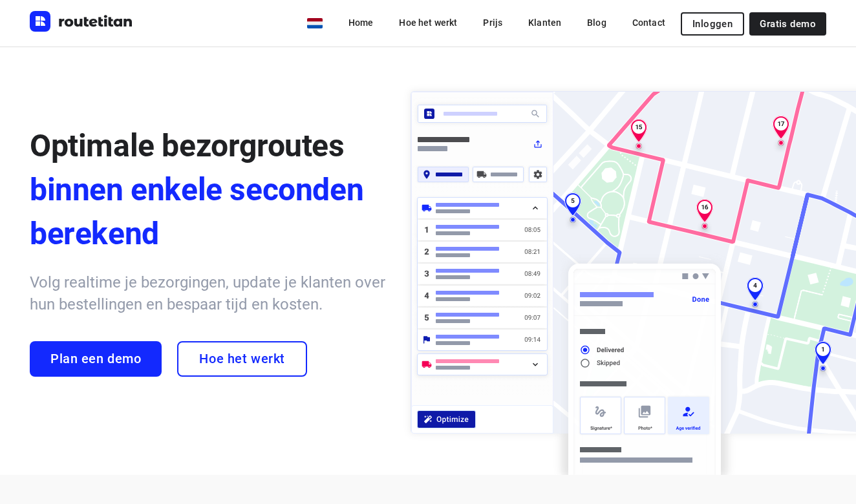 The height and width of the screenshot is (504, 856). Describe the element at coordinates (81, 22) in the screenshot. I see `a: Routetitan` at that location.